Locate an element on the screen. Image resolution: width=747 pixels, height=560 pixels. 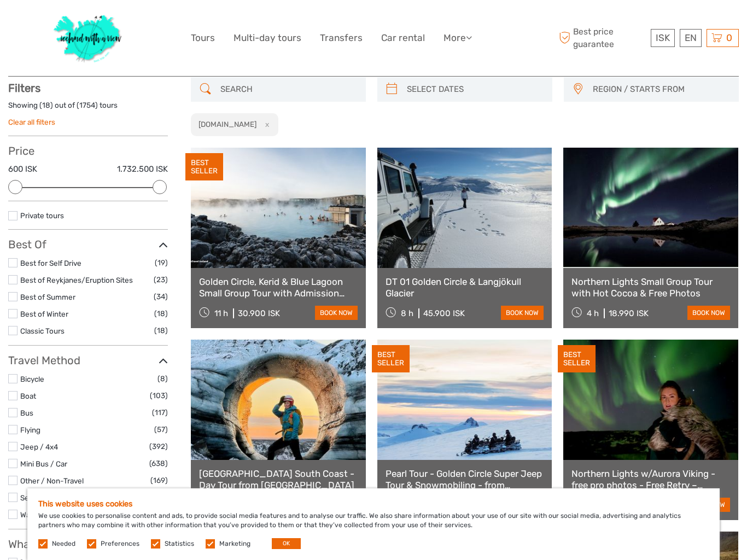
span: REGION / STARTS FROM is located at coordinates (660, 89).